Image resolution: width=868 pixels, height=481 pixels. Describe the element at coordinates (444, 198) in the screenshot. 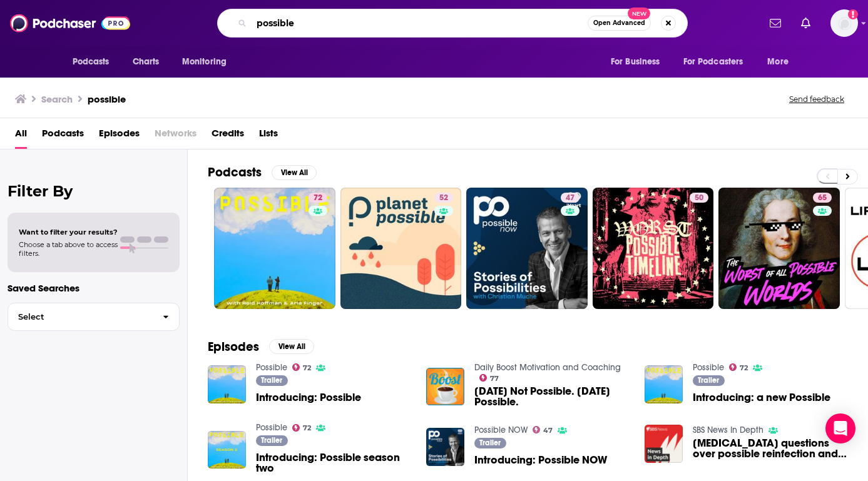

I see `span: 52` at that location.